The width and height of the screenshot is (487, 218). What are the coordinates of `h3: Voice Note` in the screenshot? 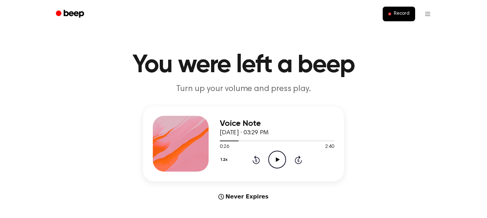 It's located at (277, 124).